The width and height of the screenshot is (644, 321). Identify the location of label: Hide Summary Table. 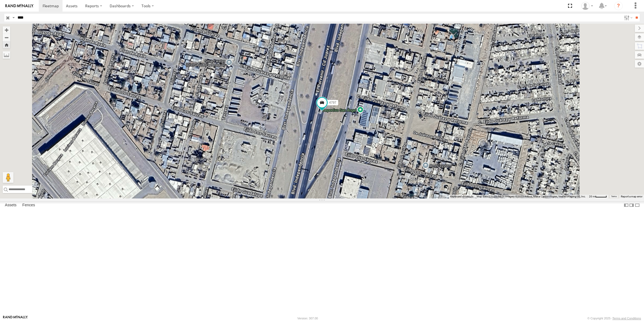
(637, 205).